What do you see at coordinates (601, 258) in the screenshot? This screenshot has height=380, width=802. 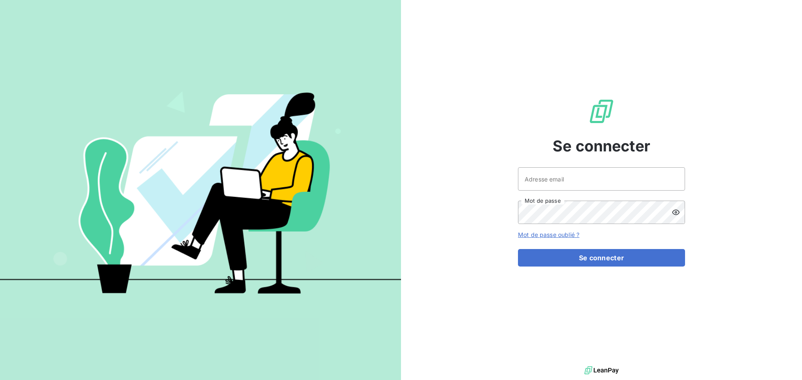 I see `button: Se connecter` at bounding box center [601, 258].